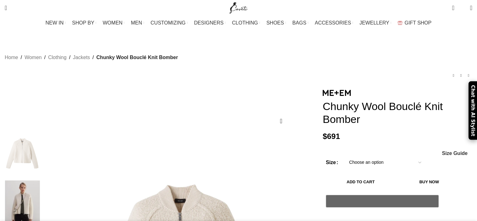 This screenshot has width=477, height=221. Describe the element at coordinates (210, 23) in the screenshot. I see `a: DESIGNERS` at that location.